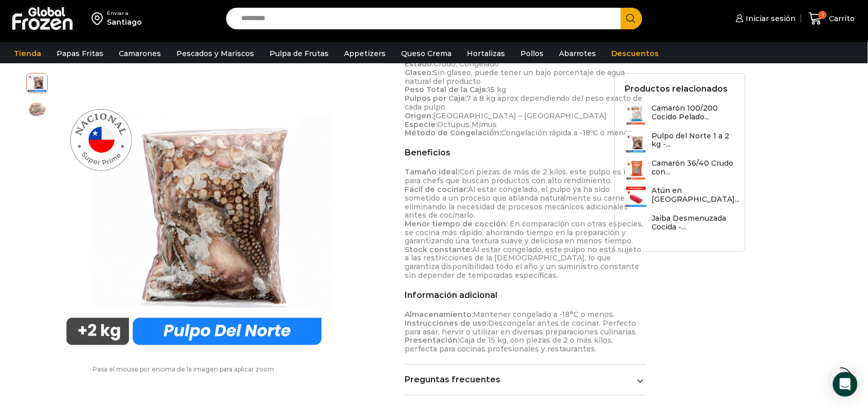 This screenshot has width=868, height=407. I want to click on a: Hortalizas, so click(486, 53).